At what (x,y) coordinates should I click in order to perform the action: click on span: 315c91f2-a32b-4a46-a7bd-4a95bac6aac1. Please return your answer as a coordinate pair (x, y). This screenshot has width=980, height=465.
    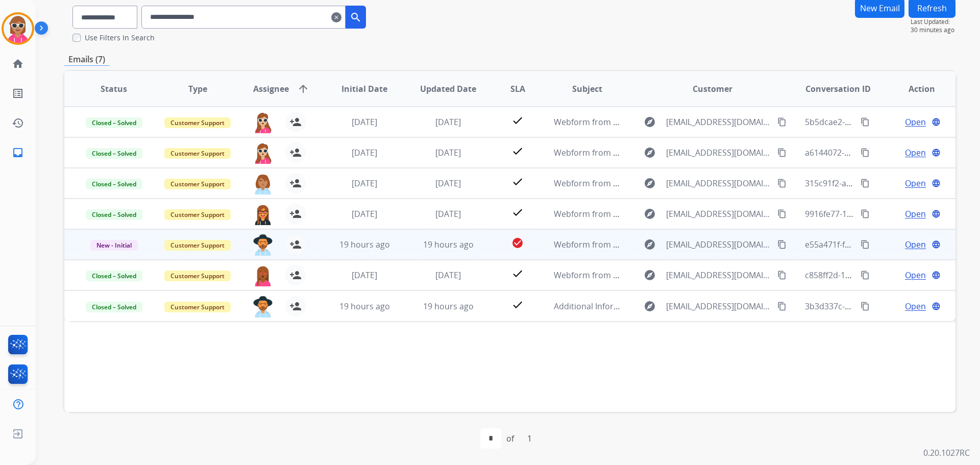
    Looking at the image, I should click on (882, 183).